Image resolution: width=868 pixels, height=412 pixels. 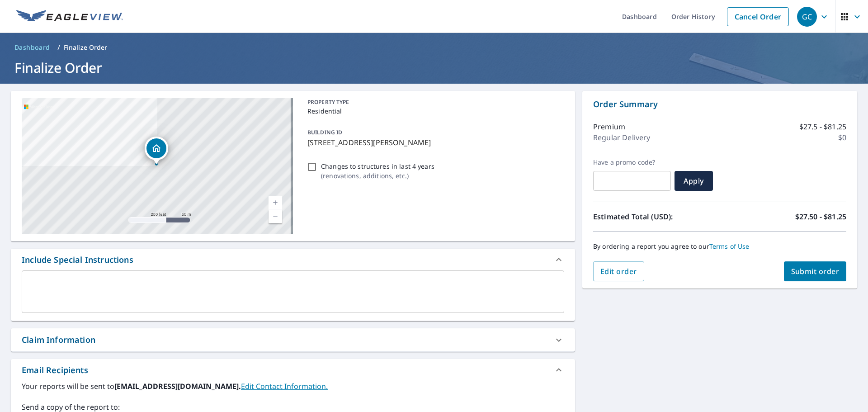 I want to click on h1: Finalize Order, so click(x=434, y=67).